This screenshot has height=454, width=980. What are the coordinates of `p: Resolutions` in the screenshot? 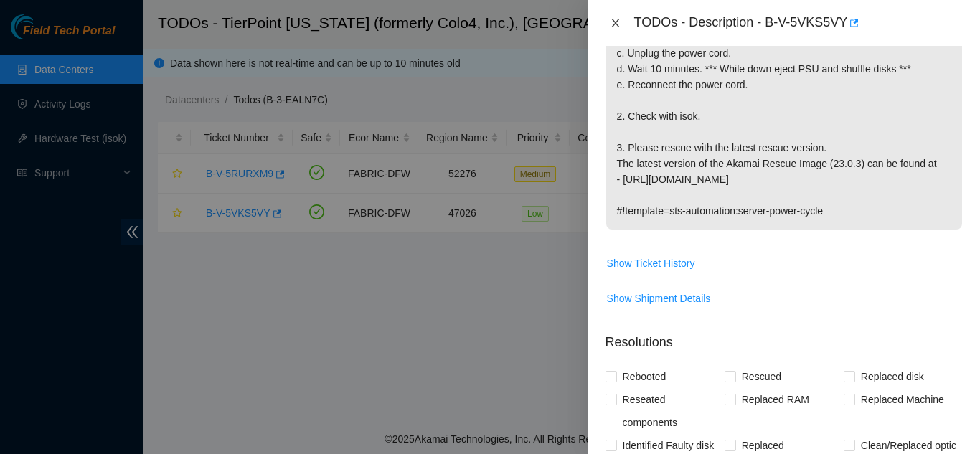 It's located at (784, 336).